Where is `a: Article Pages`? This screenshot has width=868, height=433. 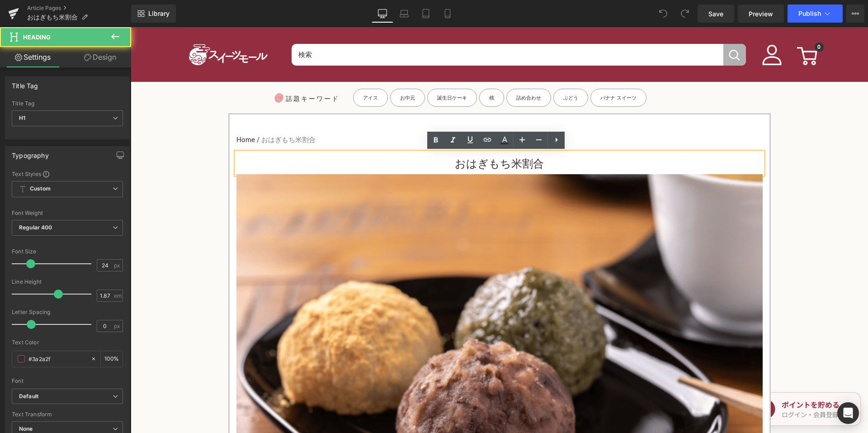
a: Article Pages is located at coordinates (79, 8).